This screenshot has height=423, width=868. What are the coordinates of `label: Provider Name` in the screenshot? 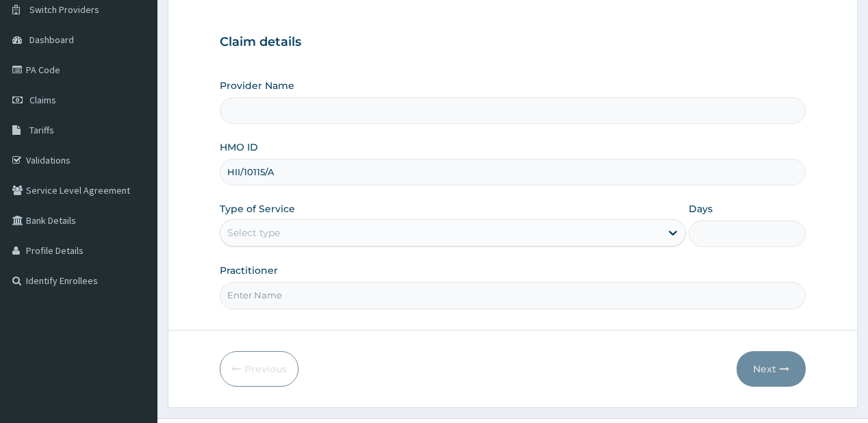 It's located at (256, 85).